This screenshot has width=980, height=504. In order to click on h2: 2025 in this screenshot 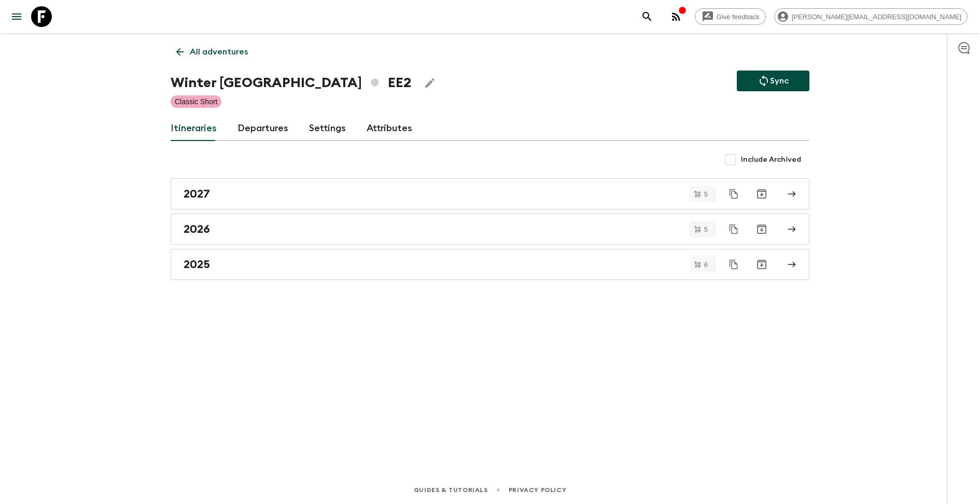, I will do `click(196, 264)`.